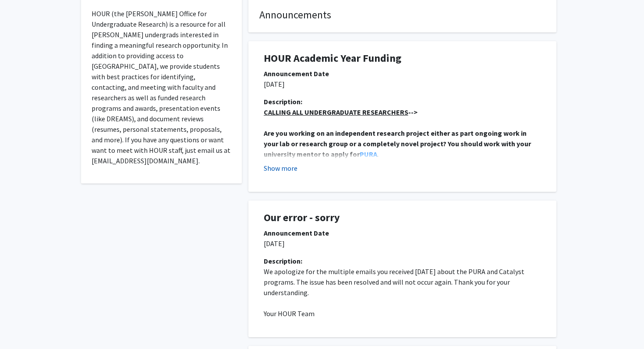  I want to click on h1: Our error - sorry, so click(402, 218).